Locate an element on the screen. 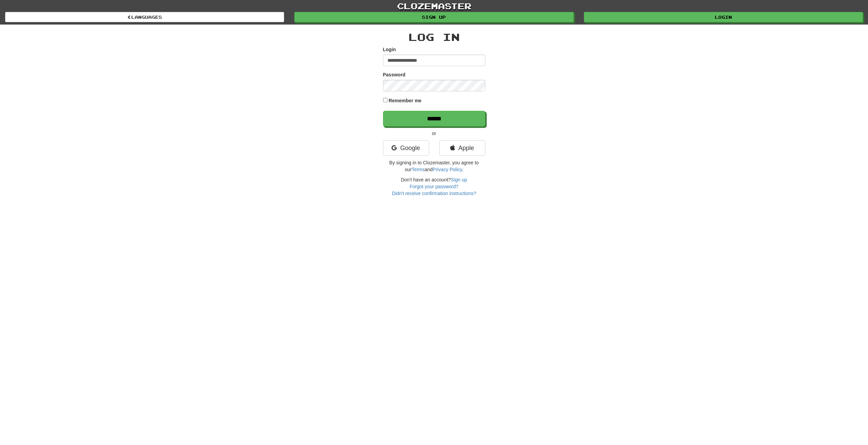 The image size is (868, 445). h2: Log In is located at coordinates (434, 37).